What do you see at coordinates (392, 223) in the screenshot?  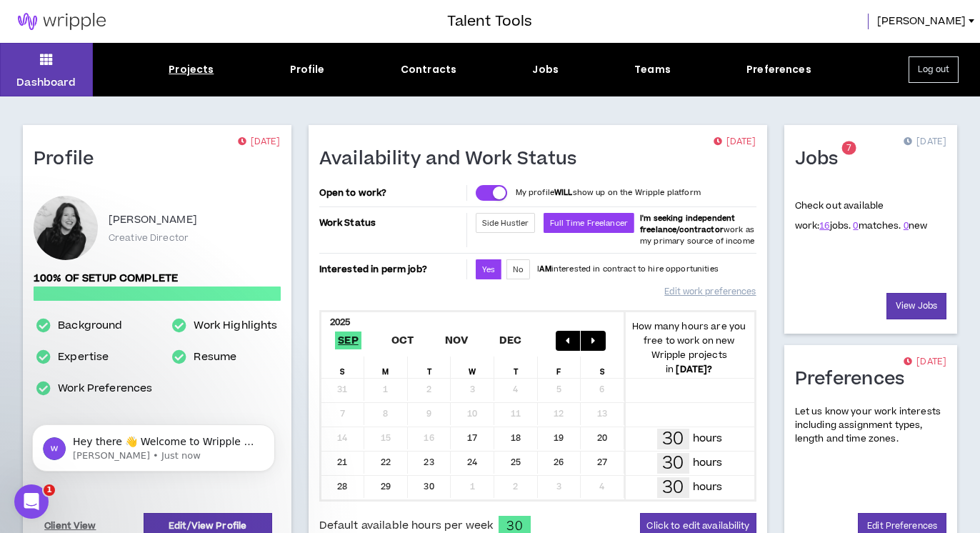 I see `p: Work Status` at bounding box center [392, 223].